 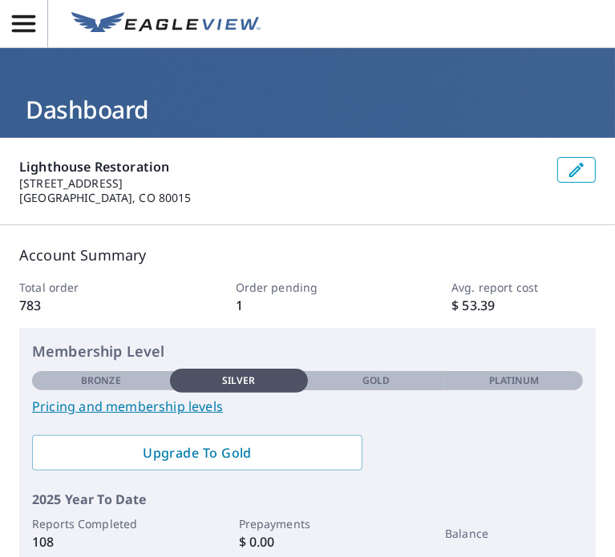 I want to click on p: Total order, so click(x=91, y=287).